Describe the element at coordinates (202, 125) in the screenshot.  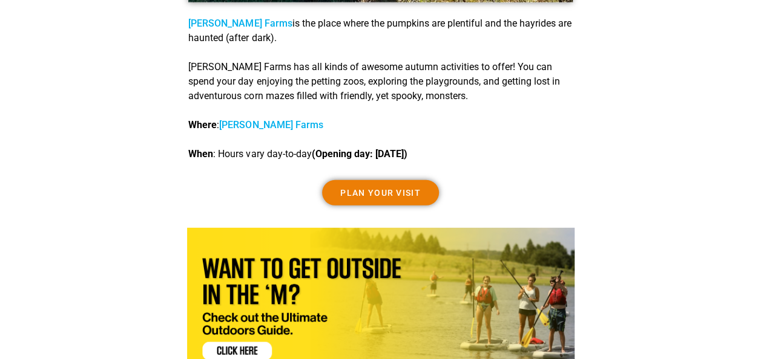
I see `strong: Where` at that location.